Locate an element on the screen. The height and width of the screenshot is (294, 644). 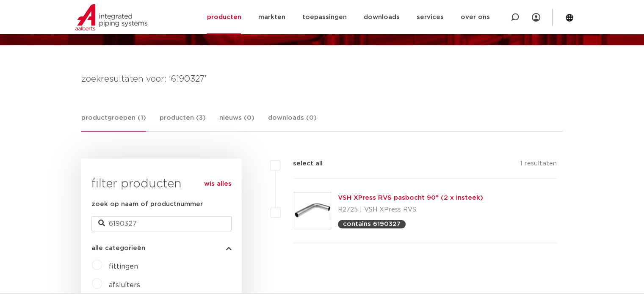
a: productgroepen (1) is located at coordinates (113, 122).